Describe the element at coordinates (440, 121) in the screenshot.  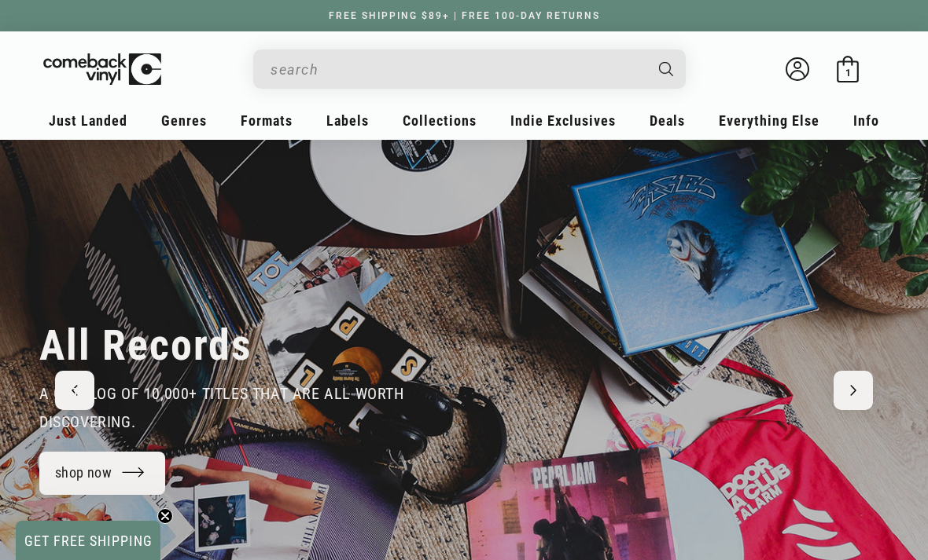
I see `span: Collections` at that location.